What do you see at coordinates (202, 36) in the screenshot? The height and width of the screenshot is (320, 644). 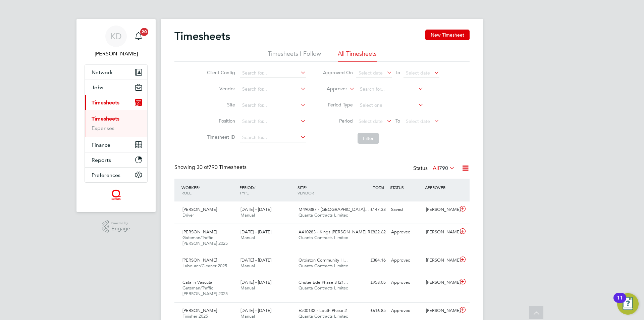 I see `h2: Timesheets` at bounding box center [202, 36].